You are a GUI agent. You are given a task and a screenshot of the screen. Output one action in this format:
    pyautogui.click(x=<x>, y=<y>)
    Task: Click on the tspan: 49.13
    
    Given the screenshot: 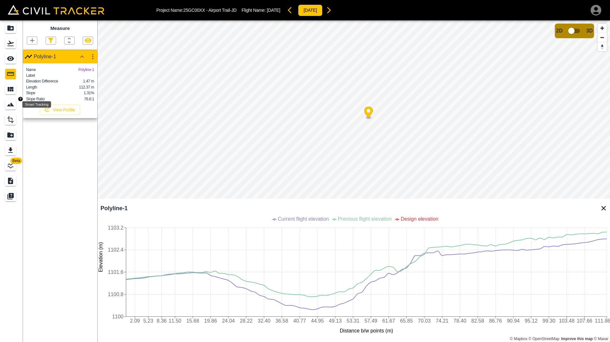 What is the action you would take?
    pyautogui.click(x=335, y=321)
    